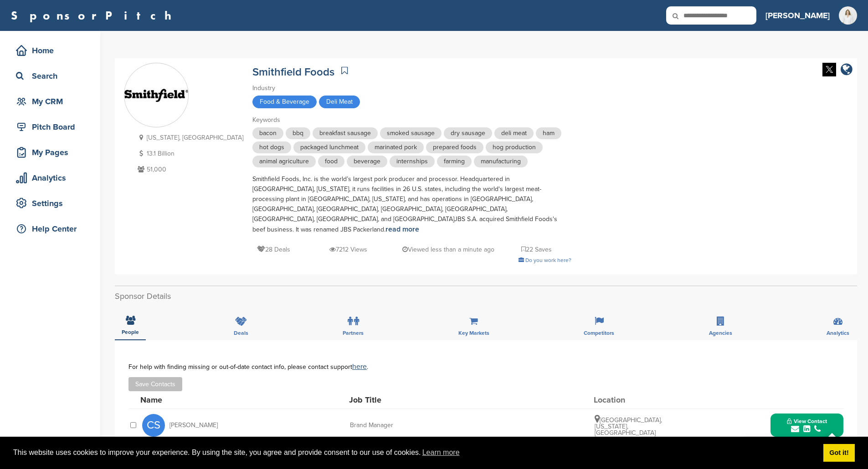  I want to click on img: 1644529468672, so click(848, 15).